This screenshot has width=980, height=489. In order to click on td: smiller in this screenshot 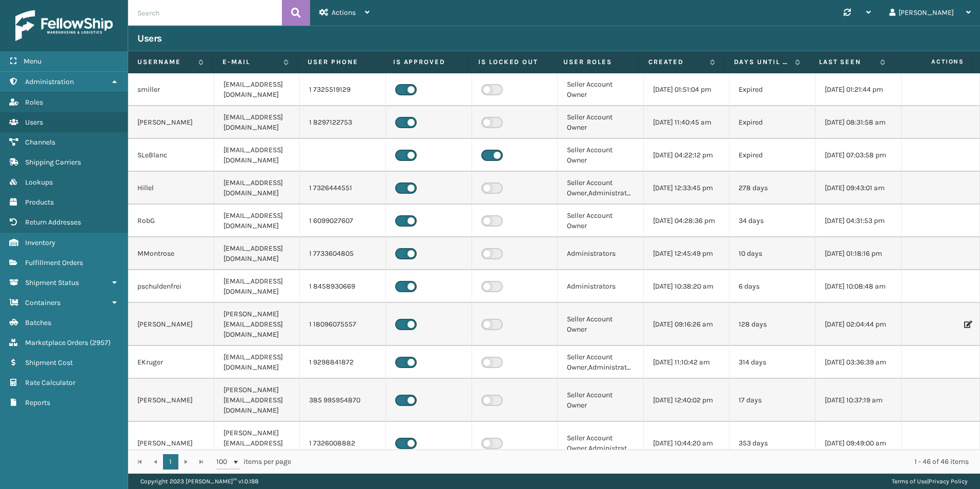, I will do `click(171, 90)`.